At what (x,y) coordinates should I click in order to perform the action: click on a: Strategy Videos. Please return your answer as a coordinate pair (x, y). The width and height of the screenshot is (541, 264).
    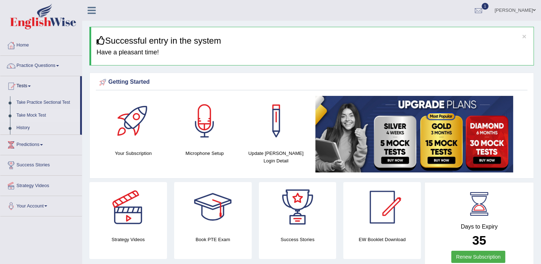
    Looking at the image, I should click on (41, 184).